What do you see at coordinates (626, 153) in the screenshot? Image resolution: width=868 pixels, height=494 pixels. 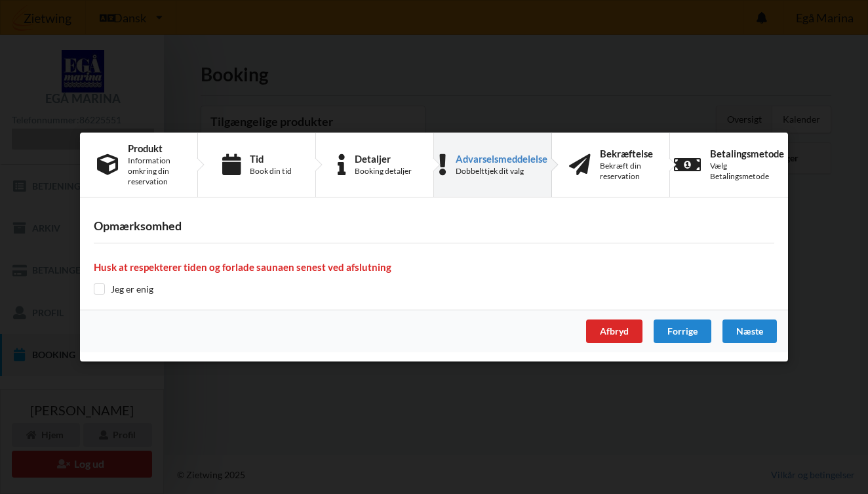 I see `div: Bekræftelse` at bounding box center [626, 153].